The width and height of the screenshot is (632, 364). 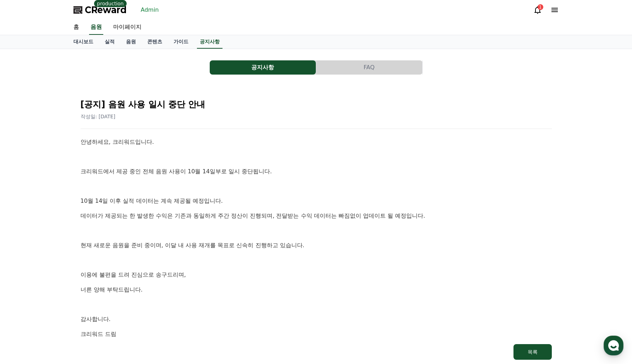 I want to click on a: 설정, so click(x=114, y=234).